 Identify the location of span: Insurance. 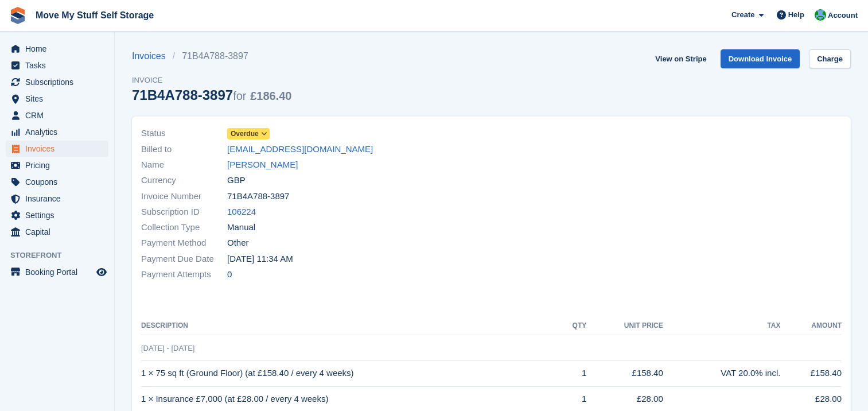
(60, 199).